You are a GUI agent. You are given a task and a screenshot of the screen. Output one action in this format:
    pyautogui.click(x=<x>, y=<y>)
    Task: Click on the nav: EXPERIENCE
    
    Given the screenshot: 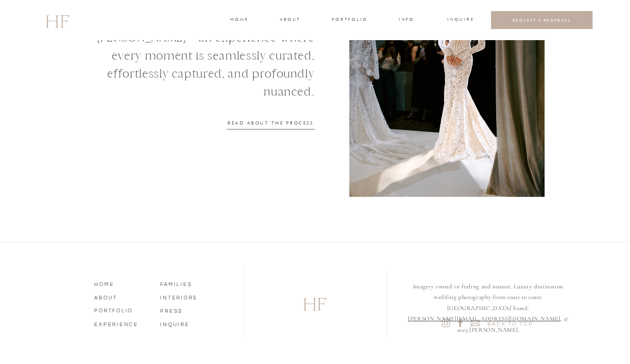 What is the action you would take?
    pyautogui.click(x=121, y=323)
    